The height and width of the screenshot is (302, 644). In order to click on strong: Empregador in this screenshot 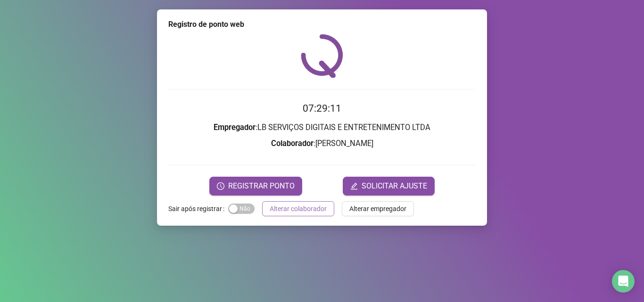, I will do `click(234, 127)`.